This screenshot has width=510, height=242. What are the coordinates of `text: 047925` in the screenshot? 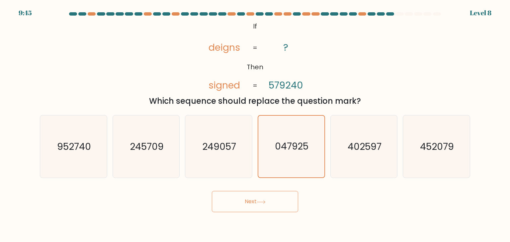 It's located at (292, 147).